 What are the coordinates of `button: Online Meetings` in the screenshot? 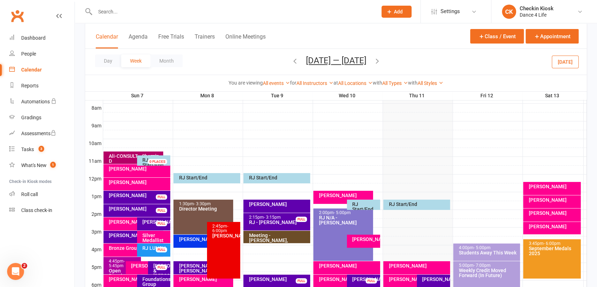 It's located at (246, 41).